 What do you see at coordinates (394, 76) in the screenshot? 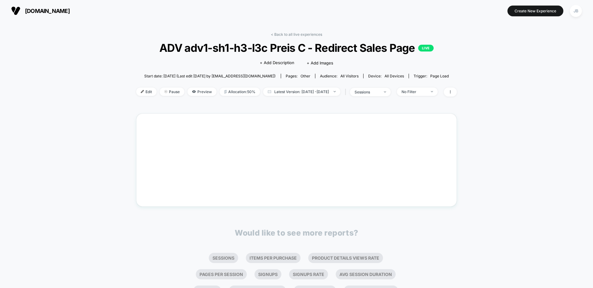
I see `span: all devices` at bounding box center [394, 76].